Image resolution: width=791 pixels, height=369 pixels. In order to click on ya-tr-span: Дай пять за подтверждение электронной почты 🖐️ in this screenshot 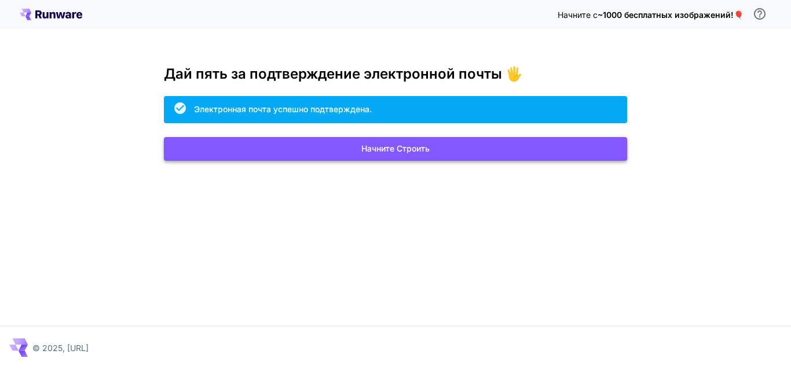, I will do `click(343, 74)`.